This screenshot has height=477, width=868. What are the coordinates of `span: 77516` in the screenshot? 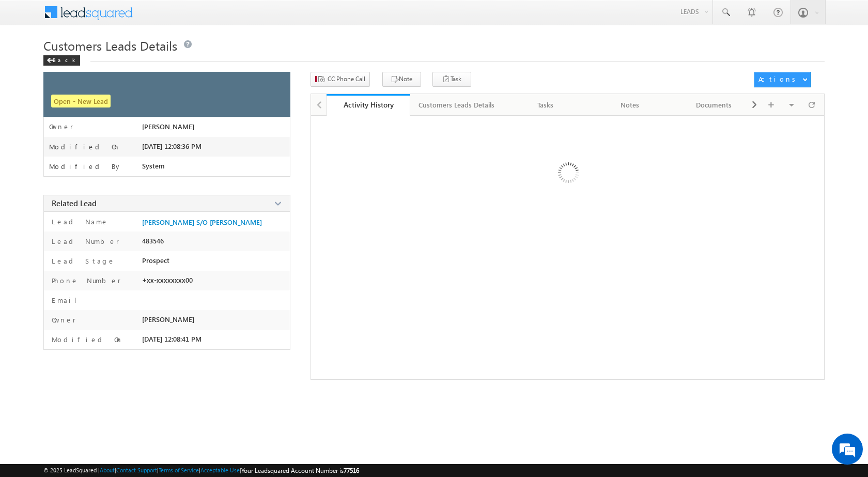 It's located at (351, 470).